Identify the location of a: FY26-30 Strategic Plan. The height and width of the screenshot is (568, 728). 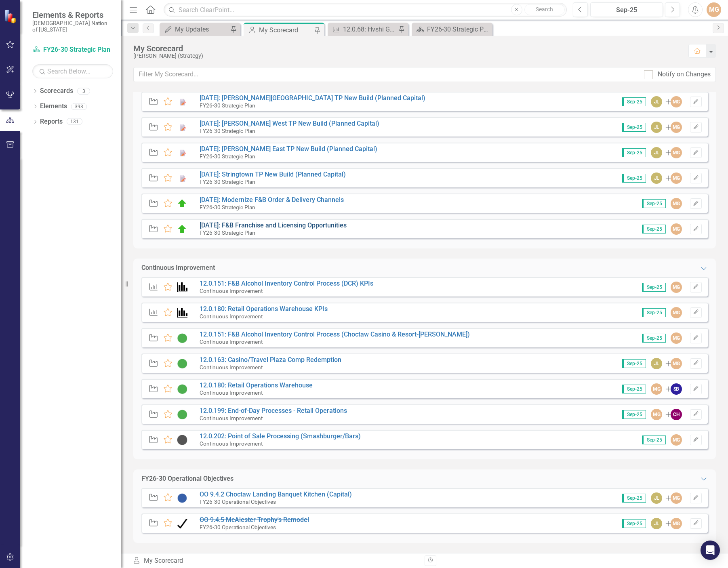
(452, 29).